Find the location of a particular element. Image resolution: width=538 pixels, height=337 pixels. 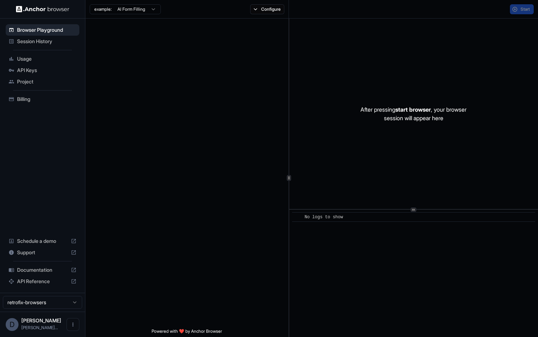

button: Configure is located at coordinates (267, 9).